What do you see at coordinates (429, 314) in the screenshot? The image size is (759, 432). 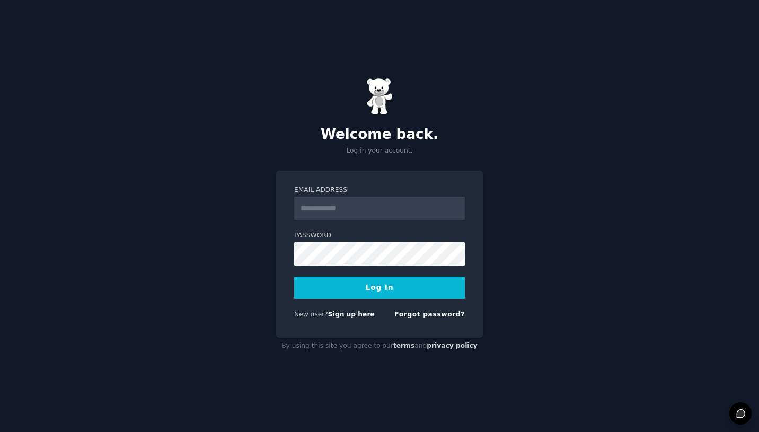 I see `a: Forgot password?` at bounding box center [429, 314].